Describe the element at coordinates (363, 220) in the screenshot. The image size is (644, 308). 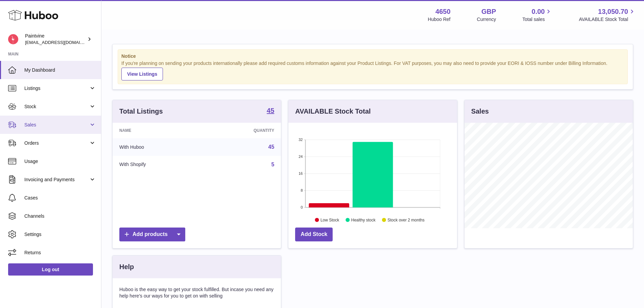
I see `text: Healthy stock` at that location.